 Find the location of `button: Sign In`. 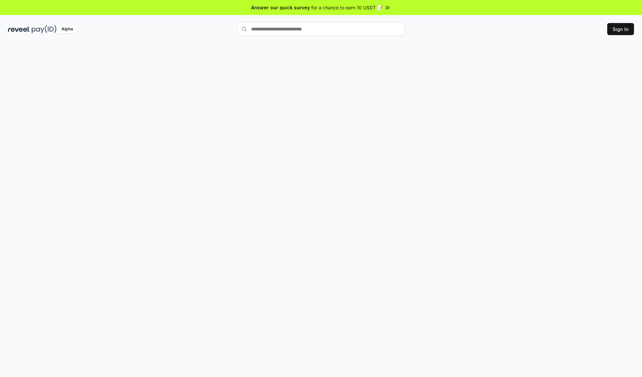

button: Sign In is located at coordinates (620, 29).